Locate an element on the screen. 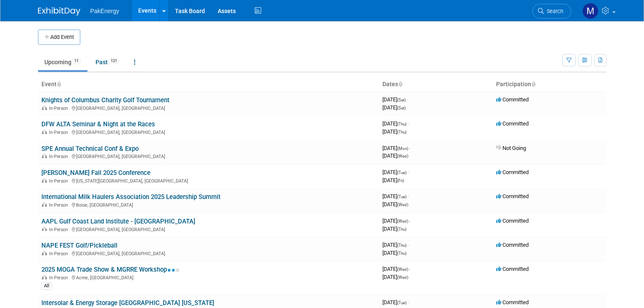  button: Add Event is located at coordinates (59, 37).